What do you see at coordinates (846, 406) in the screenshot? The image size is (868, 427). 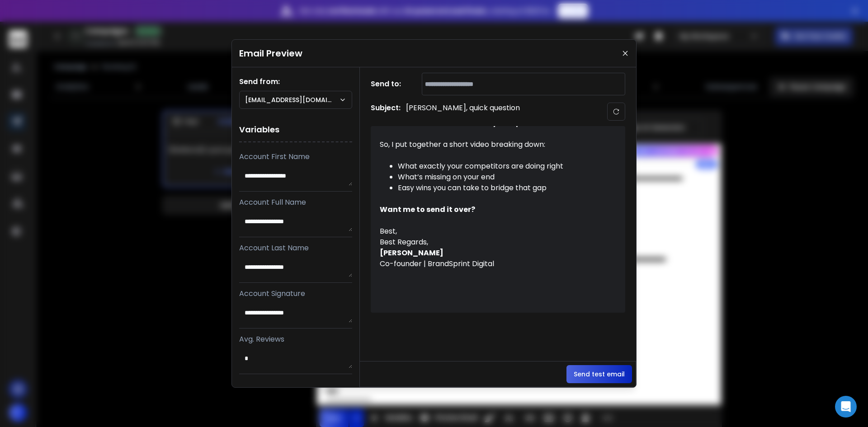 I see `div: Open Intercom Messenger` at bounding box center [846, 406].